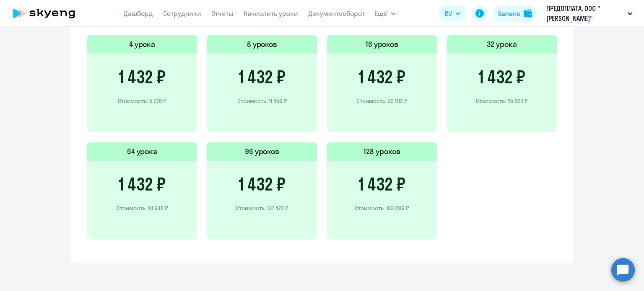 The height and width of the screenshot is (291, 644). I want to click on p: Стоимость: 5 728 ₽, so click(142, 101).